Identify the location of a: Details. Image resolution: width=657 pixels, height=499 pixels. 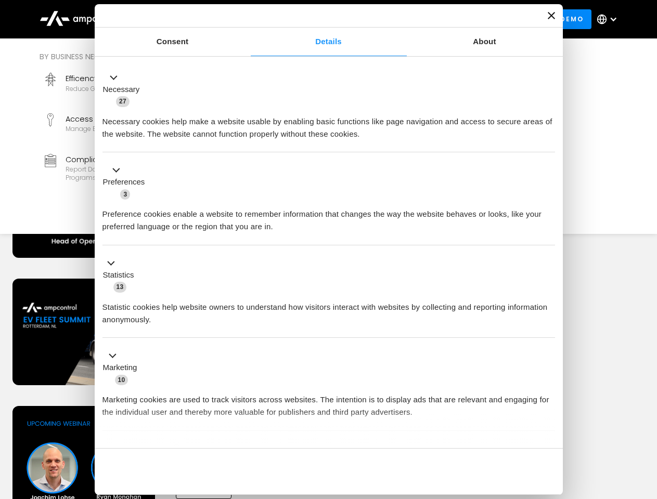
(329, 42).